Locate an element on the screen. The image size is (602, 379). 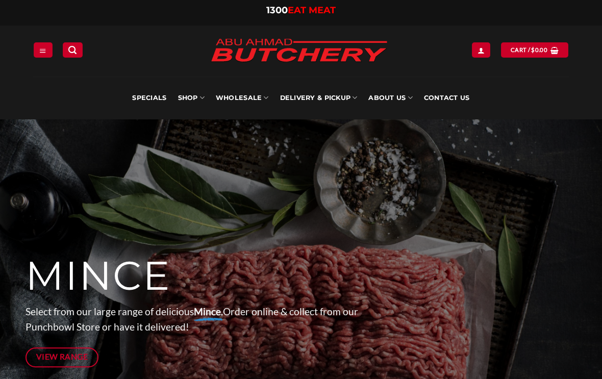
bdi: 0.00 is located at coordinates (539, 49).